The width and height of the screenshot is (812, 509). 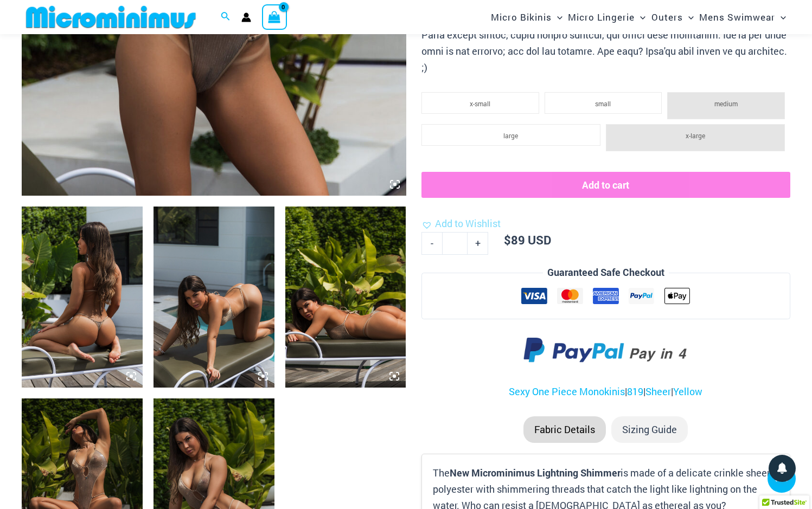 What do you see at coordinates (226, 17) in the screenshot?
I see `a: Search icon link` at bounding box center [226, 17].